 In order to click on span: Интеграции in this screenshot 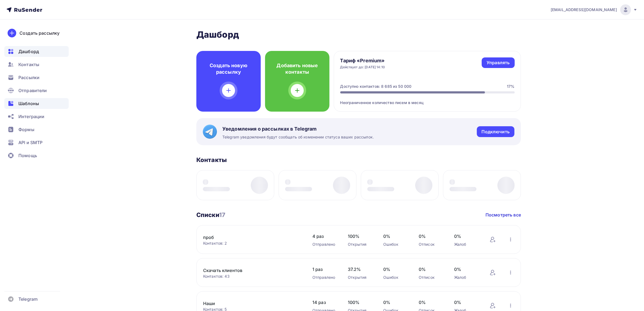, I will do `click(32, 117)`.